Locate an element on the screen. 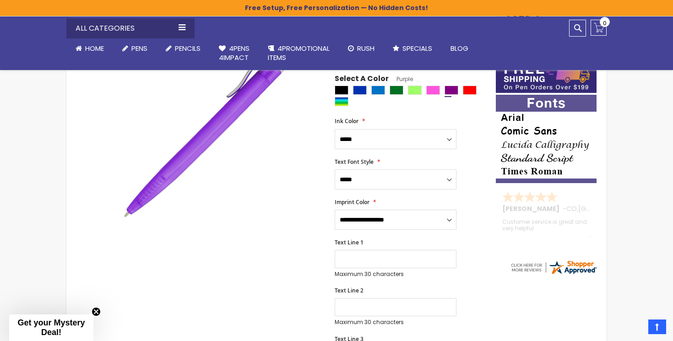  div: Green Light is located at coordinates (415, 90).